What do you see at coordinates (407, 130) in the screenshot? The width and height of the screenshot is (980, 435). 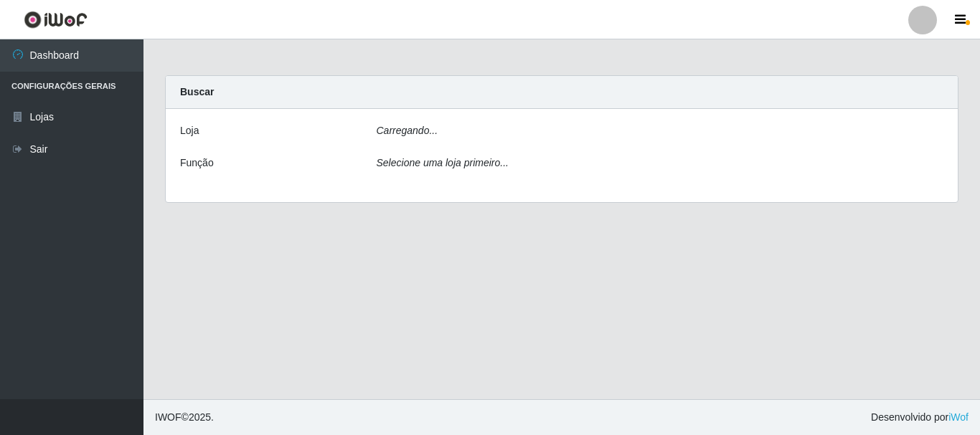 I see `i: Carregando...` at bounding box center [407, 130].